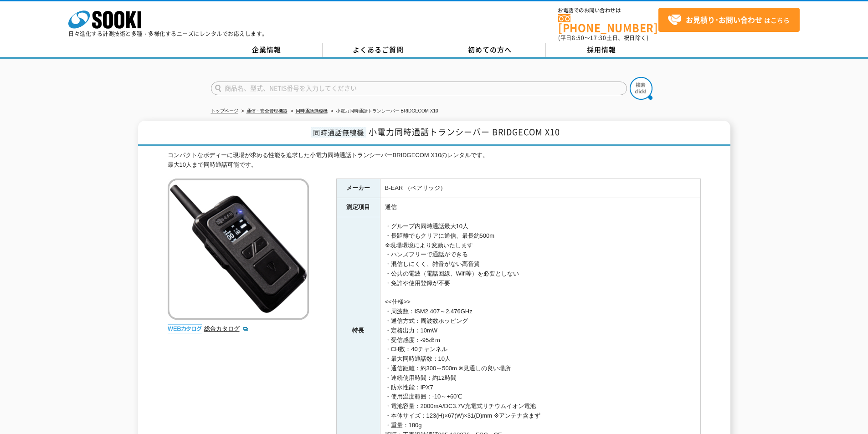  What do you see at coordinates (599, 38) in the screenshot?
I see `span: 17:30` at bounding box center [599, 38].